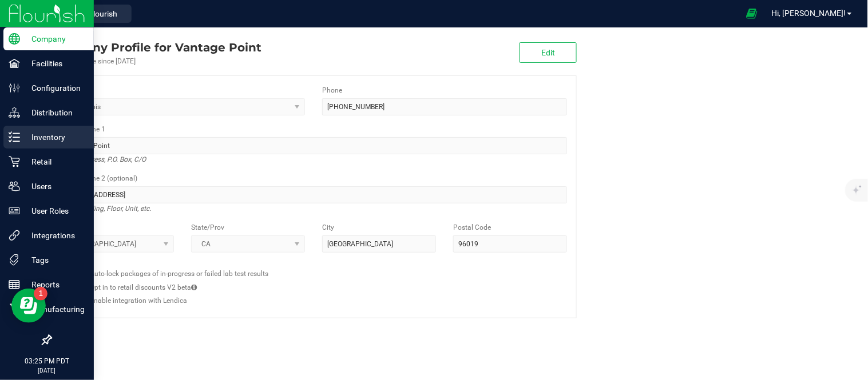  Describe the element at coordinates (55, 88) in the screenshot. I see `p: Configuration` at that location.